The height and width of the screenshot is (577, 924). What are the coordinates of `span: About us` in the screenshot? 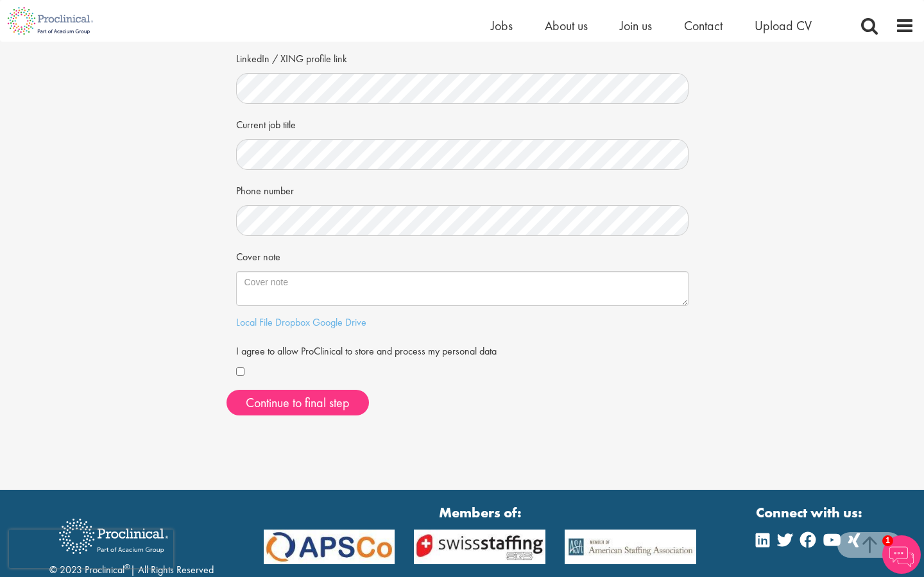 It's located at (566, 26).